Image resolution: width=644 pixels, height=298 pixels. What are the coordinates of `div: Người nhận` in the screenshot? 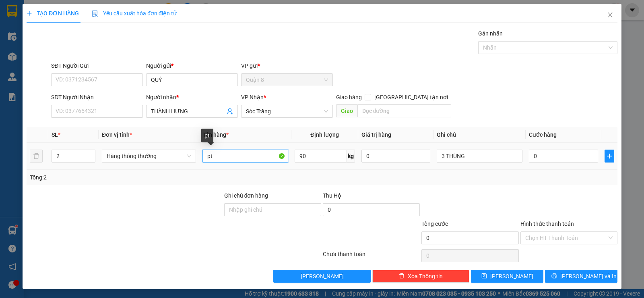 It's located at (192, 97).